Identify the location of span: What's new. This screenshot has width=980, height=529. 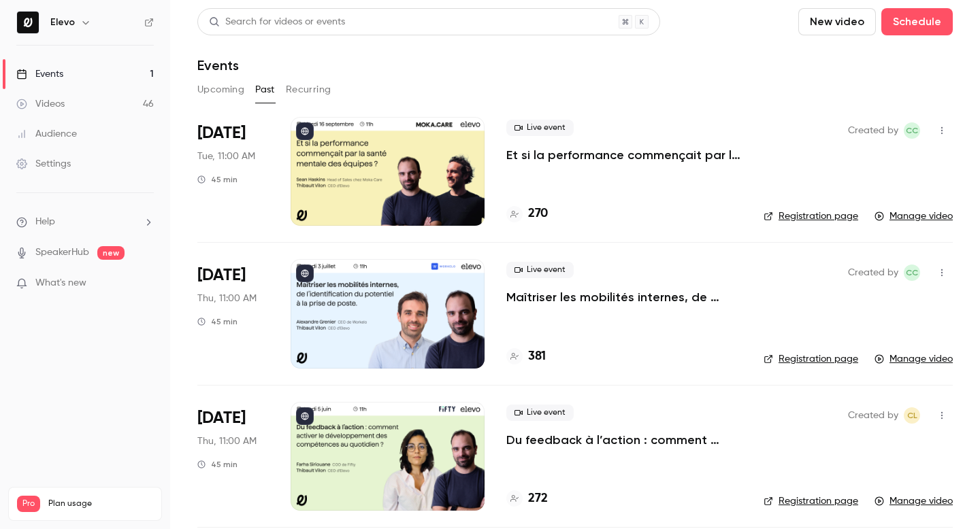
(60, 283).